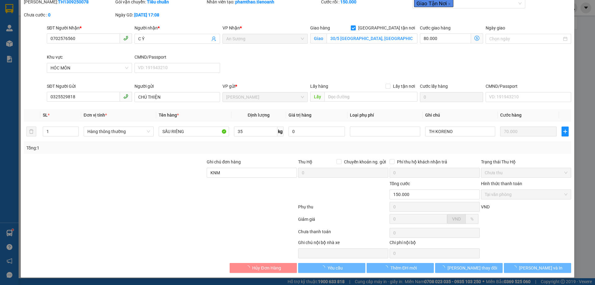  Describe the element at coordinates (404, 268) in the screenshot. I see `span: Thêm ĐH mới` at that location.